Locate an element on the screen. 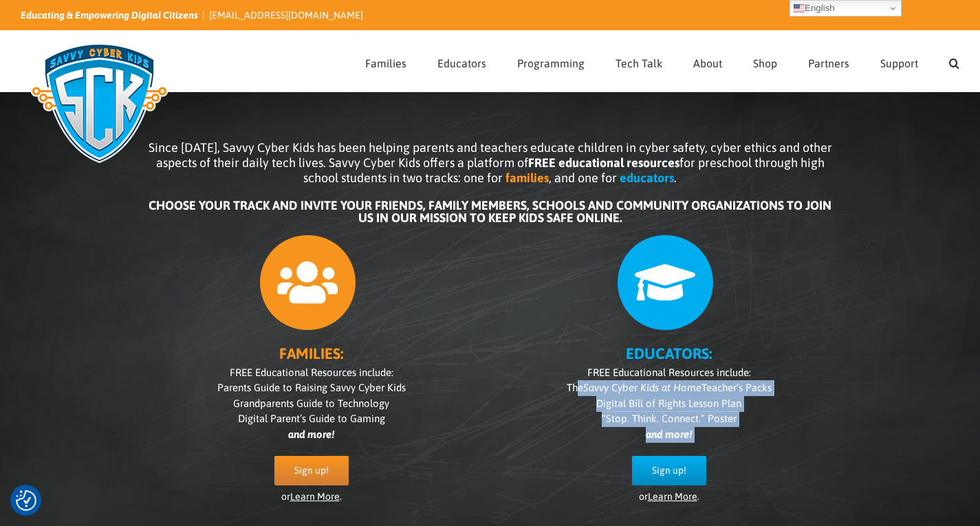 The image size is (980, 526). a: Partners is located at coordinates (829, 62).